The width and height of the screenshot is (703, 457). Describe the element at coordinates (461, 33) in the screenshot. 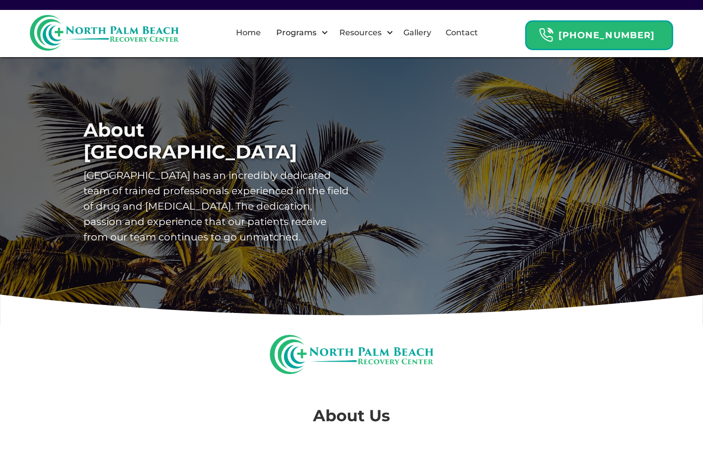

I see `a: Contact` at that location.